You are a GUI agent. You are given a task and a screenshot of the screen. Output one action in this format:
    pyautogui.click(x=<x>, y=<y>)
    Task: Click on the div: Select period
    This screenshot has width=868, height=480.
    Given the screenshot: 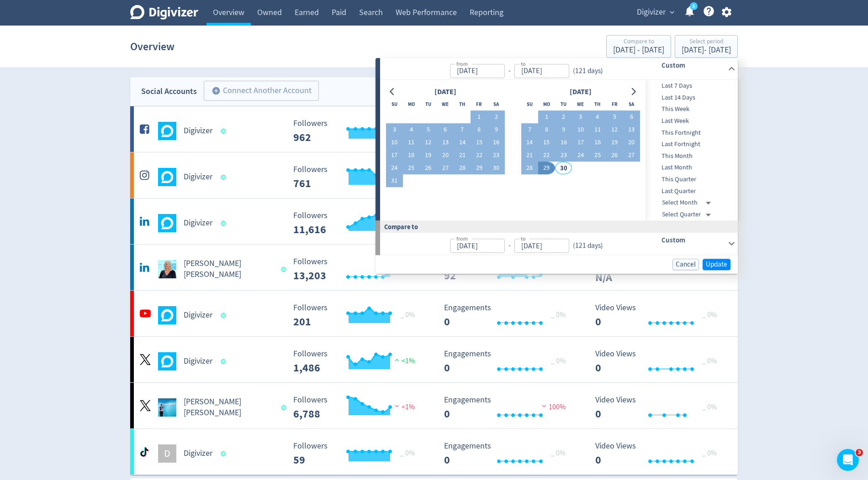 What is the action you would take?
    pyautogui.click(x=706, y=42)
    